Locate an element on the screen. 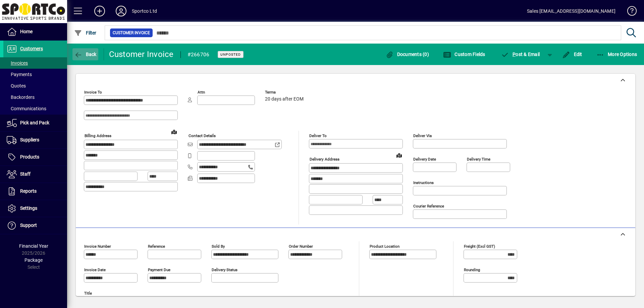  a: Suppliers is located at coordinates (35, 140).